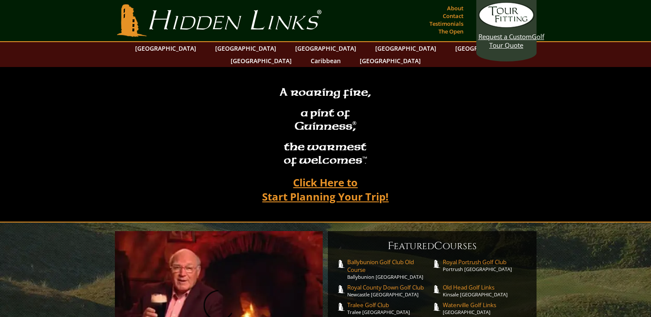 The width and height of the screenshot is (651, 317). Describe the element at coordinates (390, 288) in the screenshot. I see `span: Royal County Down Golf Club` at that location.